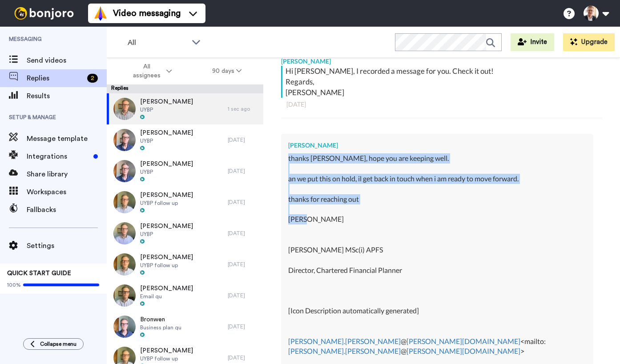 The width and height of the screenshot is (620, 364). Describe the element at coordinates (124, 264) in the screenshot. I see `img: 8f221b02-a48b-4710-a224-207cb406b554-thumb.jpg` at that location.